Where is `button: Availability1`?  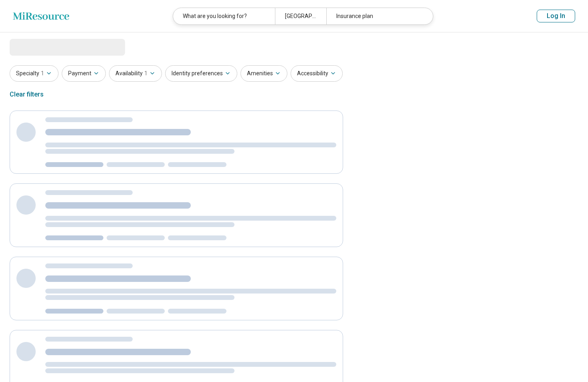 button: Availability1 is located at coordinates (135, 73).